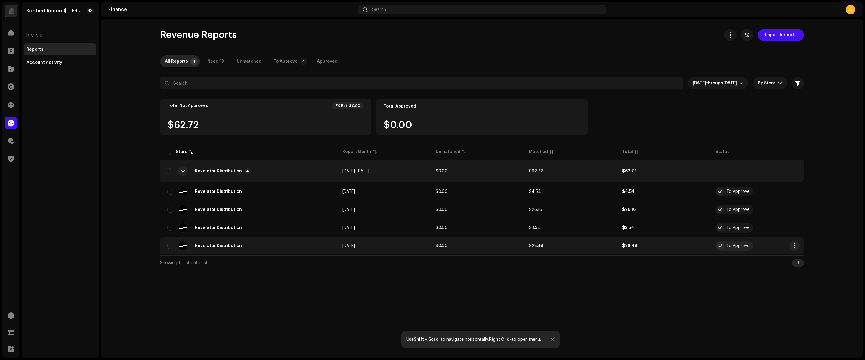 The image size is (865, 360). What do you see at coordinates (768, 83) in the screenshot?
I see `span: By Store` at bounding box center [768, 83].